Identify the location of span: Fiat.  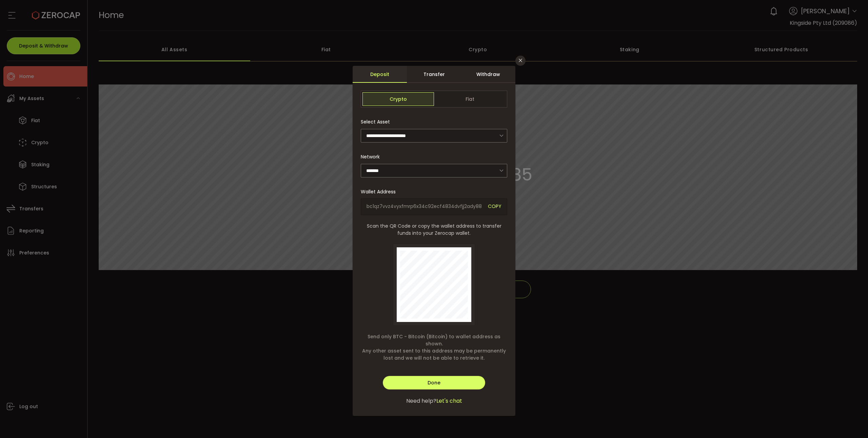
(470, 99).